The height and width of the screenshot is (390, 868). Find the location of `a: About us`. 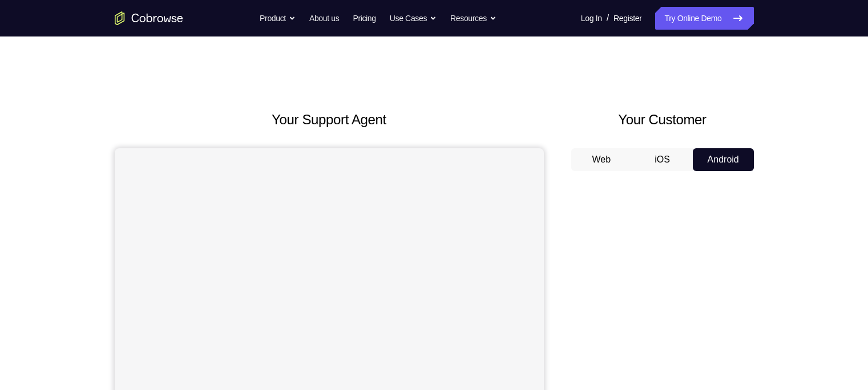

a: About us is located at coordinates (324, 18).